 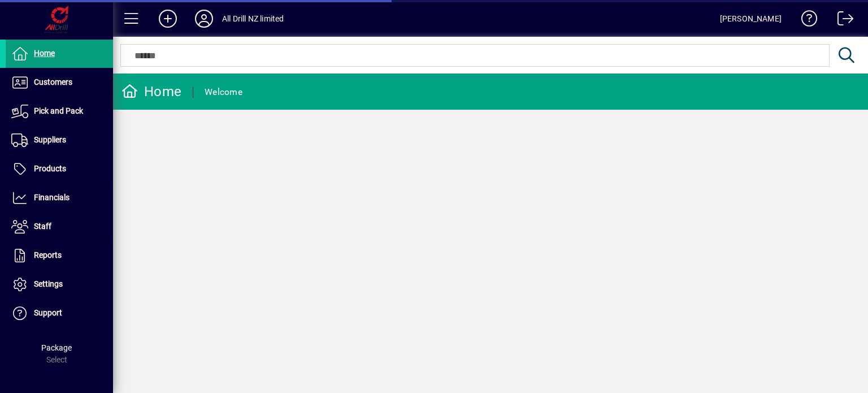 What do you see at coordinates (168, 19) in the screenshot?
I see `button: Add` at bounding box center [168, 19].